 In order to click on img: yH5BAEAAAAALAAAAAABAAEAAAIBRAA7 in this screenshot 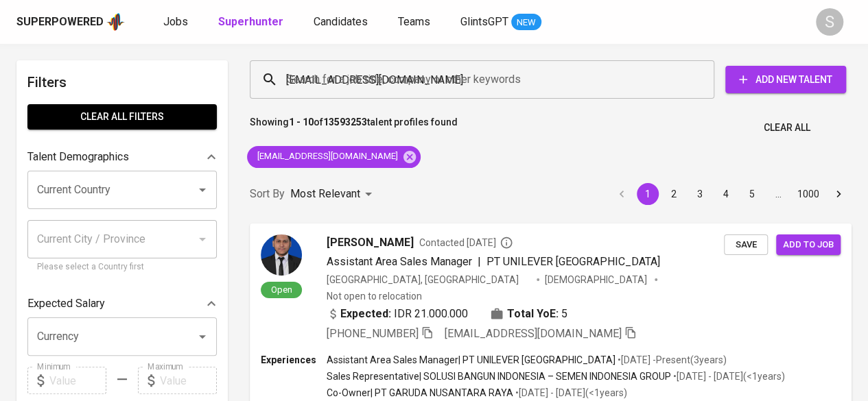, I will do `click(525, 280)`.